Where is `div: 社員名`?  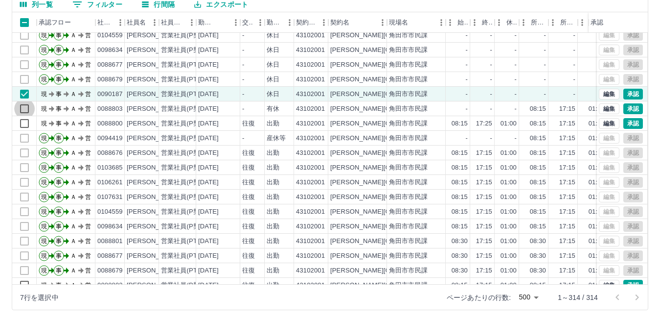
div: 社員名 is located at coordinates (142, 23).